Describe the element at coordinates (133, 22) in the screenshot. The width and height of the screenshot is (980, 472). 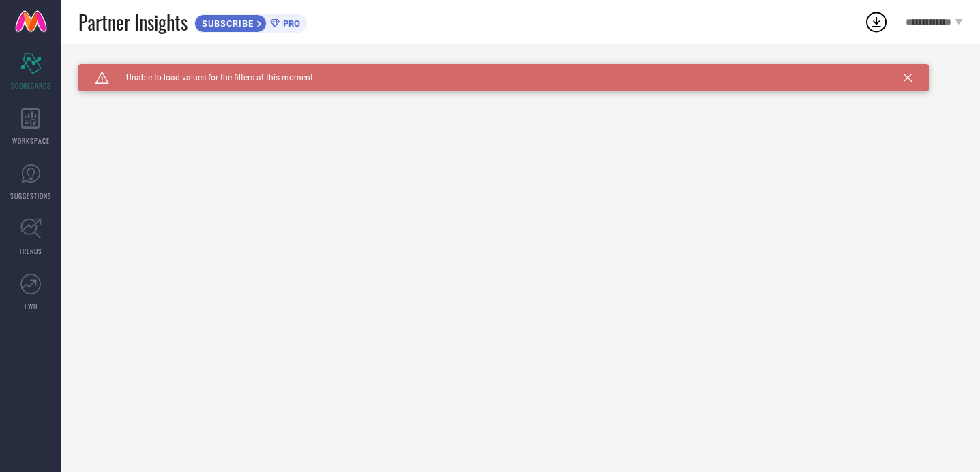
I see `span: Partner Insights` at that location.